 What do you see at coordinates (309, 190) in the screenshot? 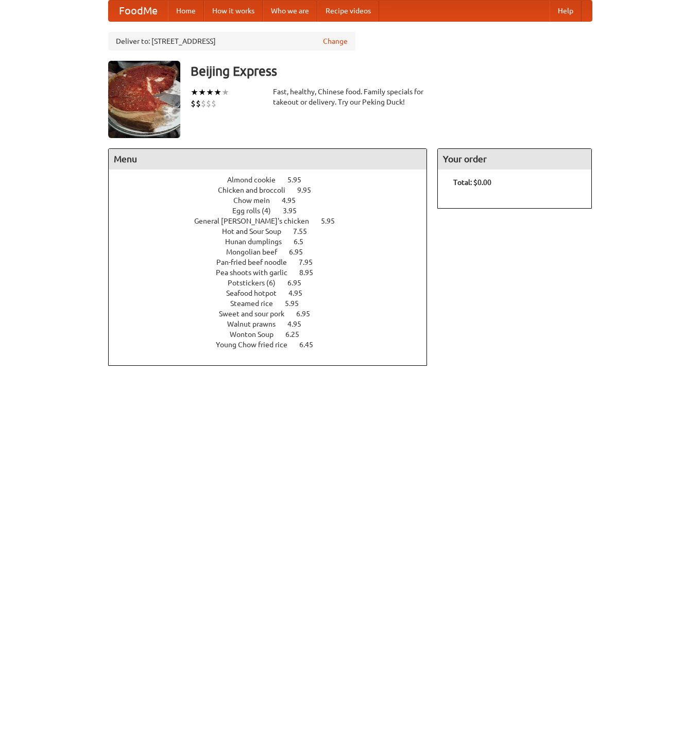
I see `span: 9.95` at bounding box center [309, 190].